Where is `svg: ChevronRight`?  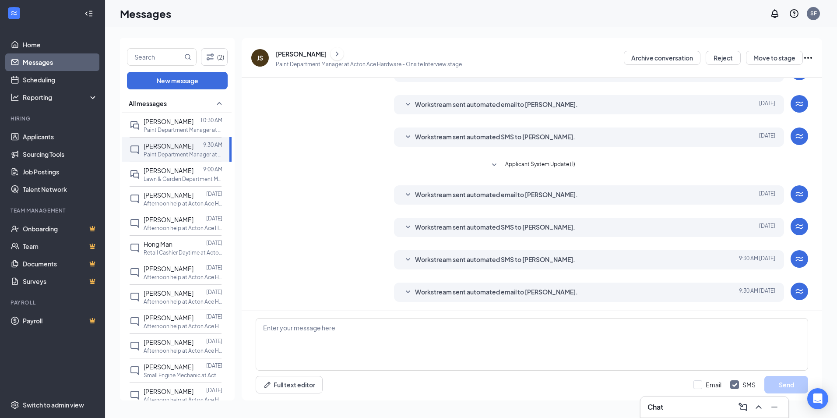
svg: ChevronRight is located at coordinates (337, 54).